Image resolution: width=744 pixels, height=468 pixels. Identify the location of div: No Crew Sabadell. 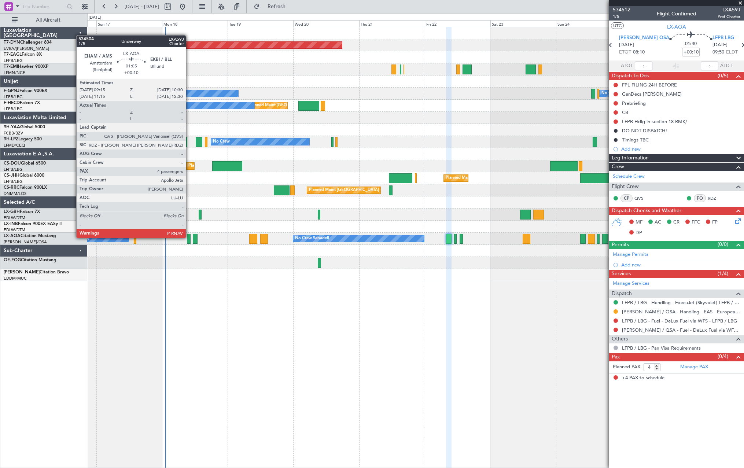
(312, 239).